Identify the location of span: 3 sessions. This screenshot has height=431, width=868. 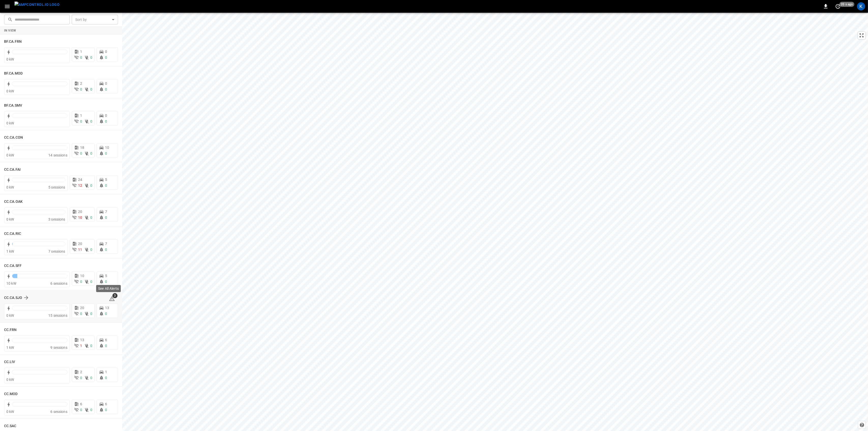
(57, 219).